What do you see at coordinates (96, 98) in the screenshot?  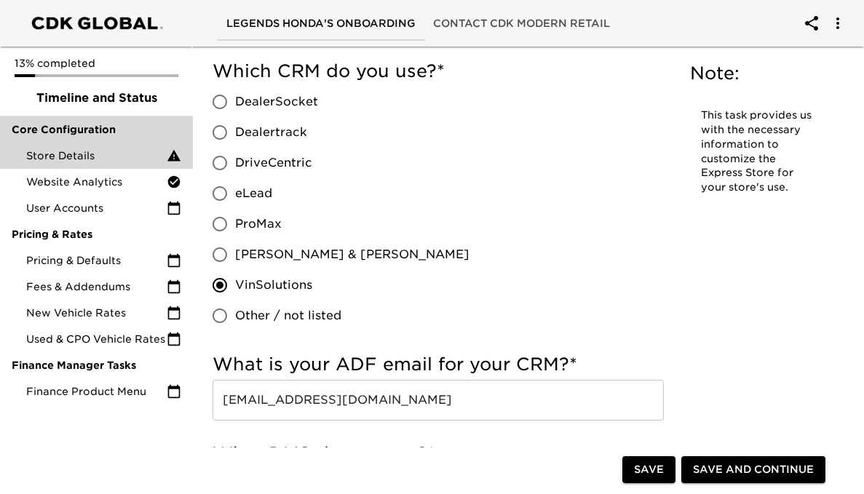 I see `span: Timeline and Status` at bounding box center [96, 98].